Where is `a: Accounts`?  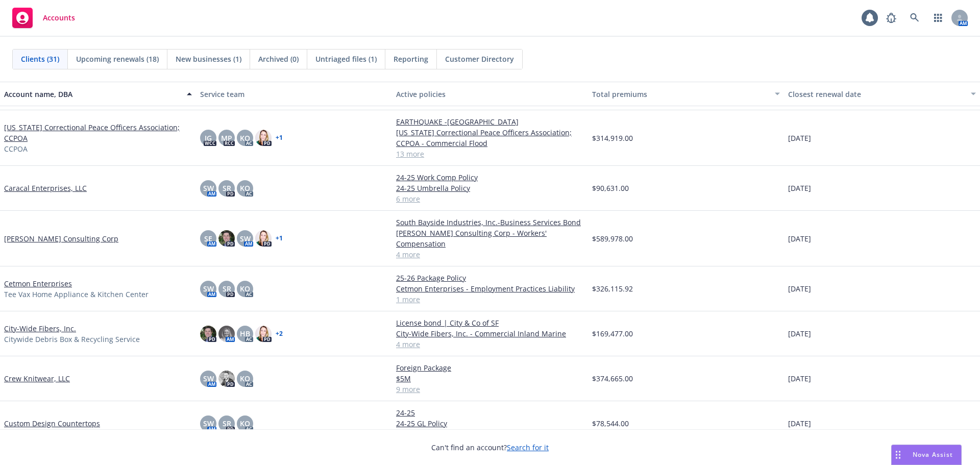 a: Accounts is located at coordinates (43, 18).